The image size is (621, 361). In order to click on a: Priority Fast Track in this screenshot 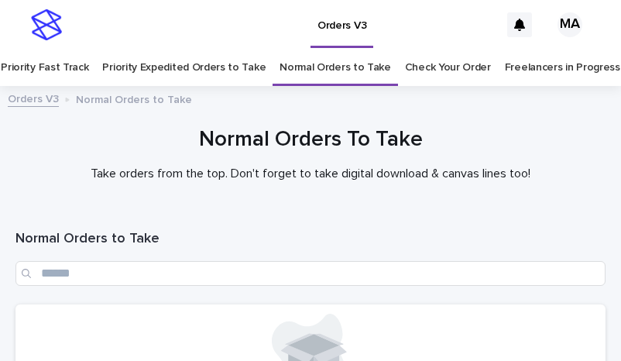, I will do `click(44, 67)`.